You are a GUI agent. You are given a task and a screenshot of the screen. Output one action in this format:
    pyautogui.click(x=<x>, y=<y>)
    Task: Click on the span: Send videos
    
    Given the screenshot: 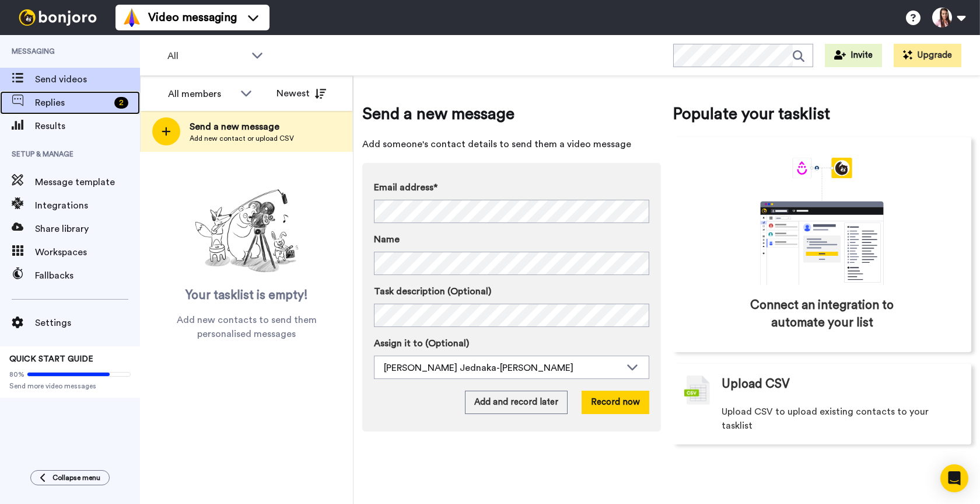 What is the action you would take?
    pyautogui.click(x=88, y=79)
    